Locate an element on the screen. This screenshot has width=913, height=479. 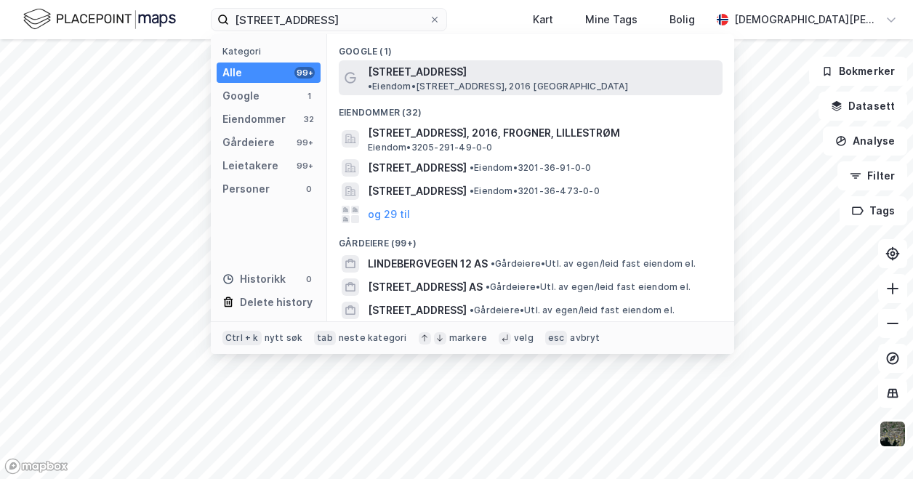
div: Personer is located at coordinates (246, 189).